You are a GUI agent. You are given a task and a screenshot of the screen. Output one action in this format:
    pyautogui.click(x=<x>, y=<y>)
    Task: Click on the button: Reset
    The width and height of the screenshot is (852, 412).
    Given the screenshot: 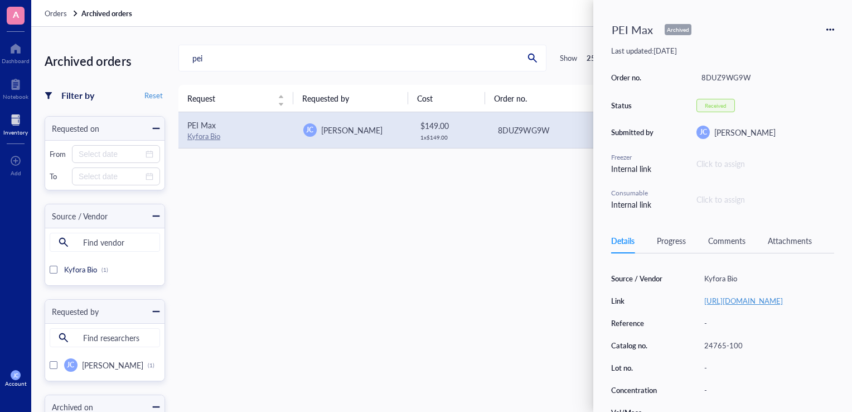 What is the action you would take?
    pyautogui.click(x=153, y=95)
    